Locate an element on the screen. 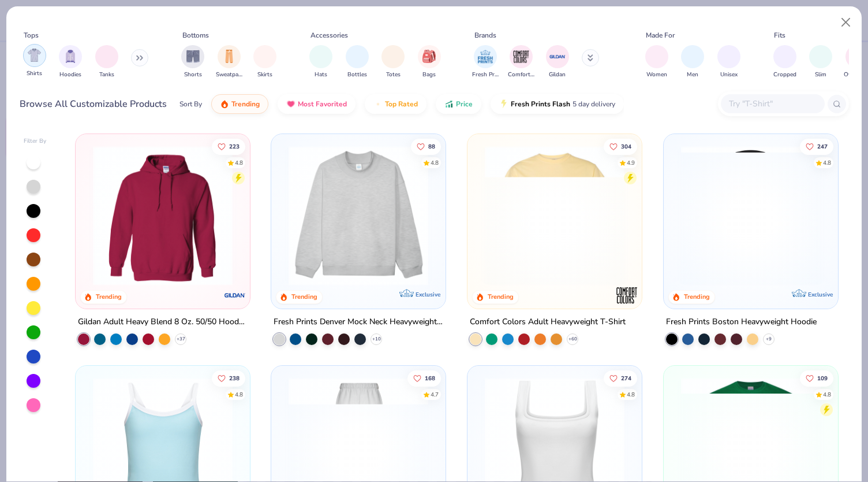  span: 274 is located at coordinates (627, 378).